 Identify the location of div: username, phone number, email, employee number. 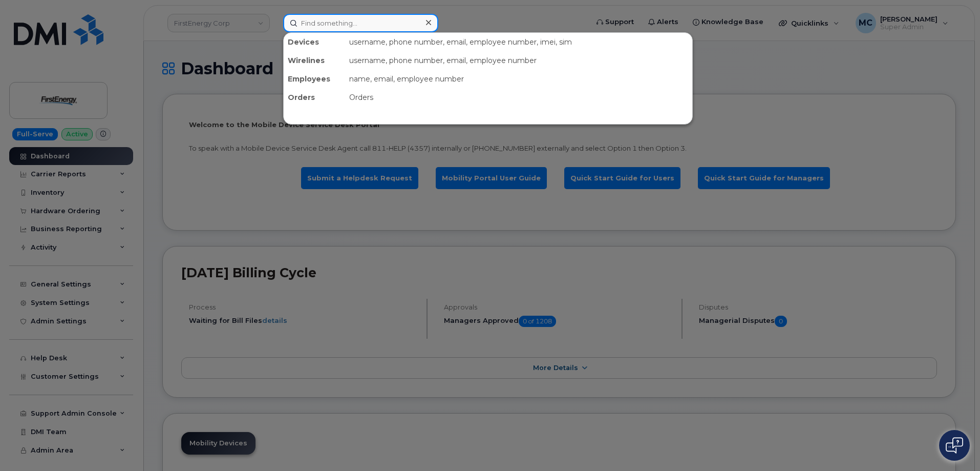
(519, 61).